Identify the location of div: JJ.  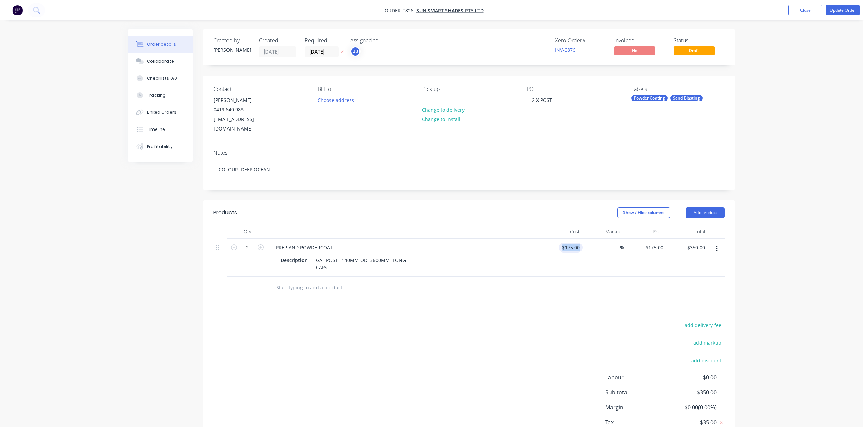
(355, 51).